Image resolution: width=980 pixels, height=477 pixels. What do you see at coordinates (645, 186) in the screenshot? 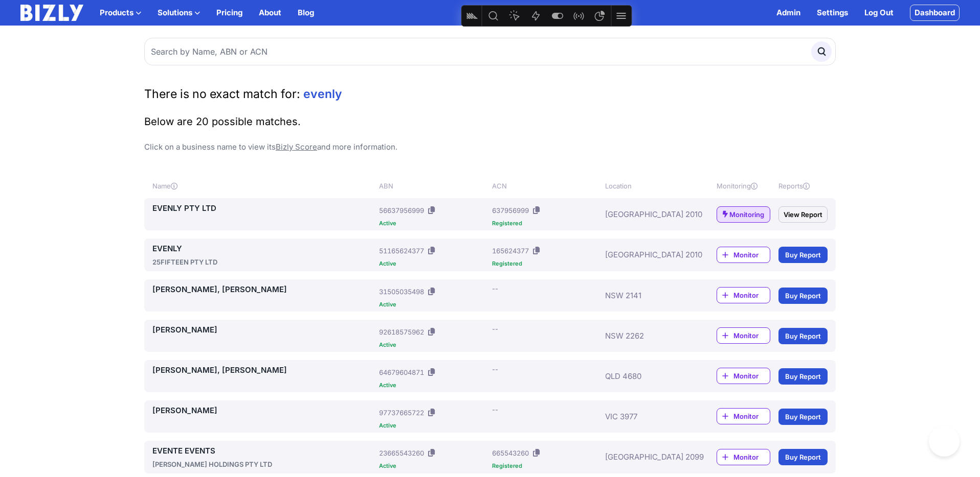
I see `div: Location` at bounding box center [645, 186].